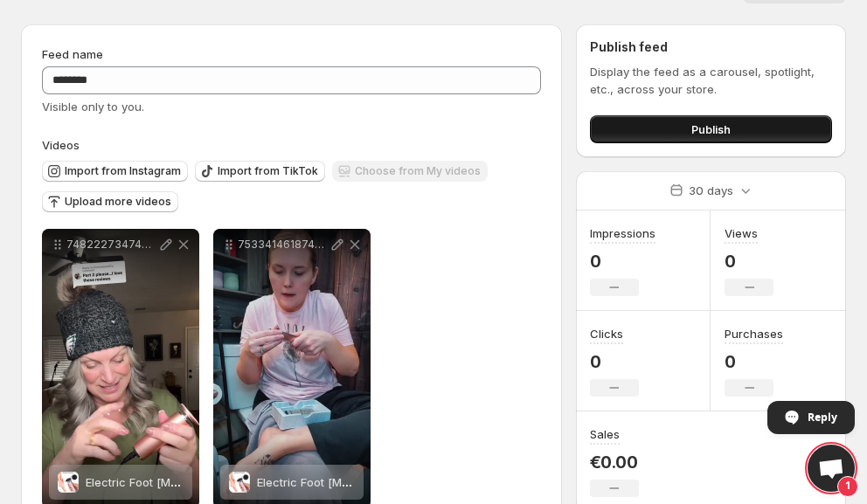 The image size is (867, 504). What do you see at coordinates (753, 334) in the screenshot?
I see `h3: Purchases` at bounding box center [753, 334].